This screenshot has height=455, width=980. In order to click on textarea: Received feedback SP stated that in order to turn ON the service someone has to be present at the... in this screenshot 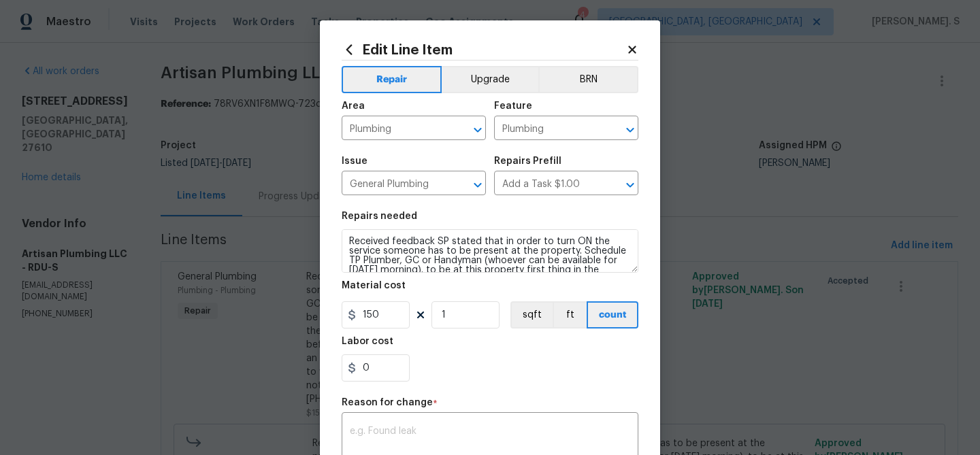, I will do `click(490, 251)`.